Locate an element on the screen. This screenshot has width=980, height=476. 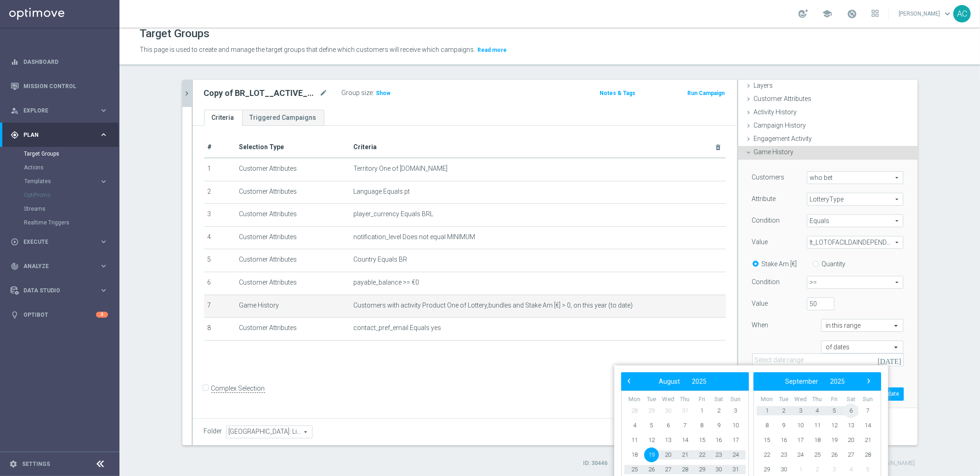
div: Analyze is located at coordinates (55, 266).